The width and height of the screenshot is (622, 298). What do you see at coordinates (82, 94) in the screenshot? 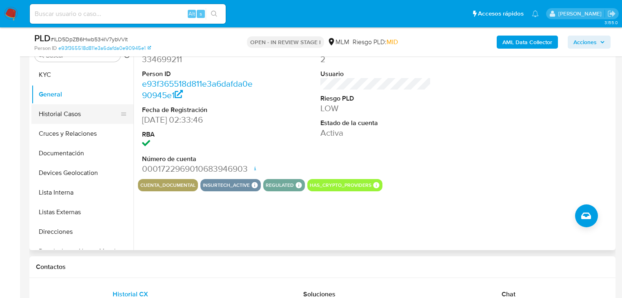
I see `button: General` at bounding box center [82, 94].